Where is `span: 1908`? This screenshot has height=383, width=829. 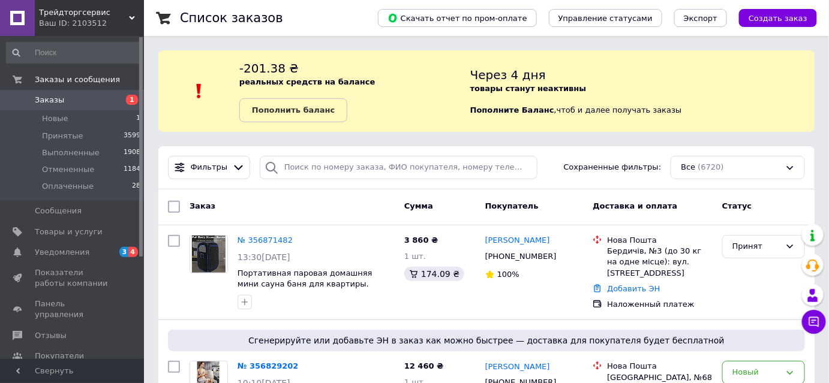 span: 1908 is located at coordinates (132, 153).